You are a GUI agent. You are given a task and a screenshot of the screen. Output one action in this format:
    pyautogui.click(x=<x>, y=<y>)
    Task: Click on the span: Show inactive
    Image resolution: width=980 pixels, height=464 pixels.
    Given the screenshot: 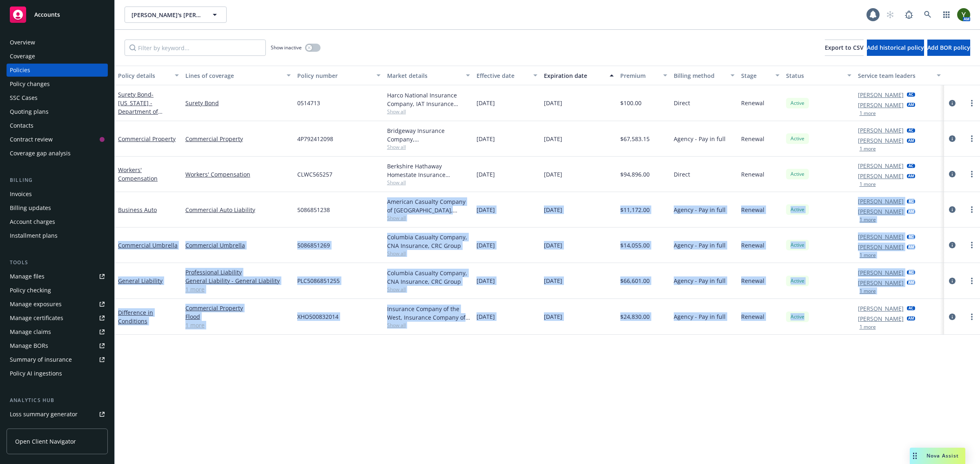 What is the action you would take?
    pyautogui.click(x=286, y=47)
    